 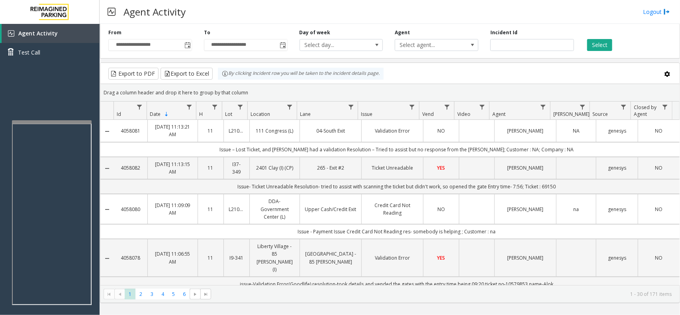 What do you see at coordinates (393, 131) in the screenshot?
I see `a: Validation Error` at bounding box center [393, 131].